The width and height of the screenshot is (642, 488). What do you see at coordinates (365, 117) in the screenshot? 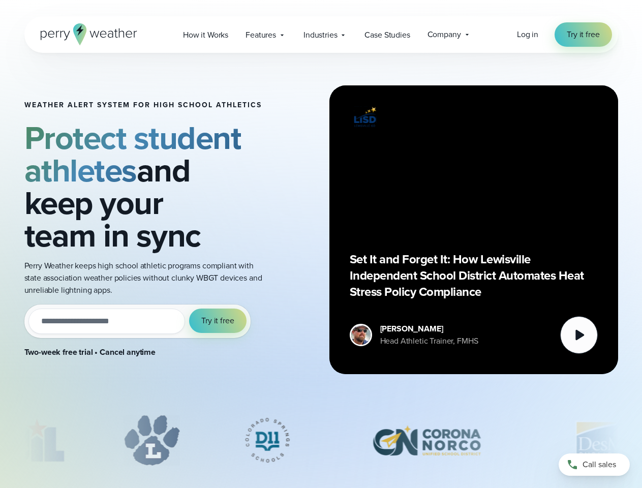
I see `img: Lewisville ISD logo` at bounding box center [365, 117].